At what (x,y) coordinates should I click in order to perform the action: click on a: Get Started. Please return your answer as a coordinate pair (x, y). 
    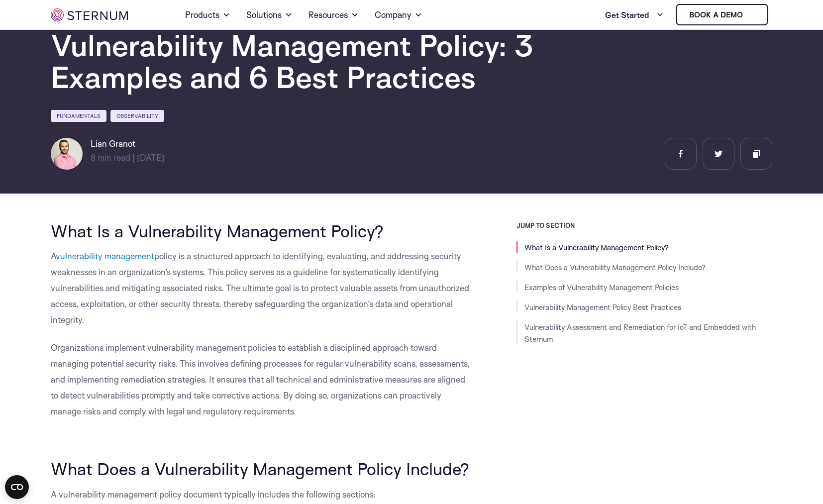
    Looking at the image, I should click on (634, 15).